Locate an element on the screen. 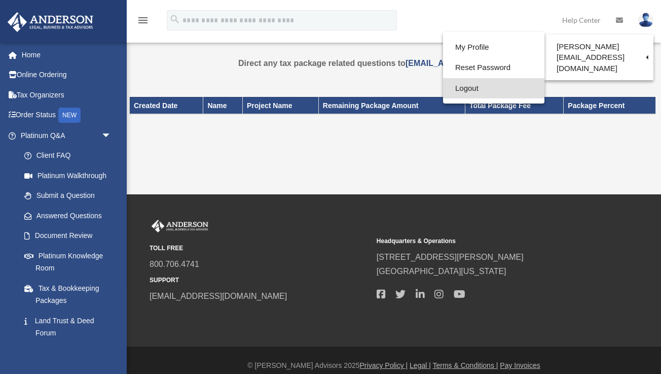 This screenshot has width=661, height=374. a: Logout is located at coordinates (494, 88).